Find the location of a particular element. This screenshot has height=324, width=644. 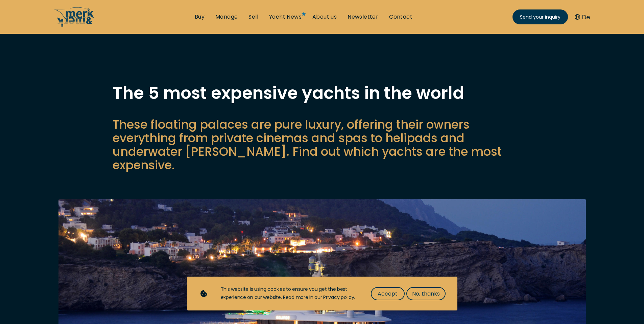

button: No, thanks is located at coordinates (426, 293).